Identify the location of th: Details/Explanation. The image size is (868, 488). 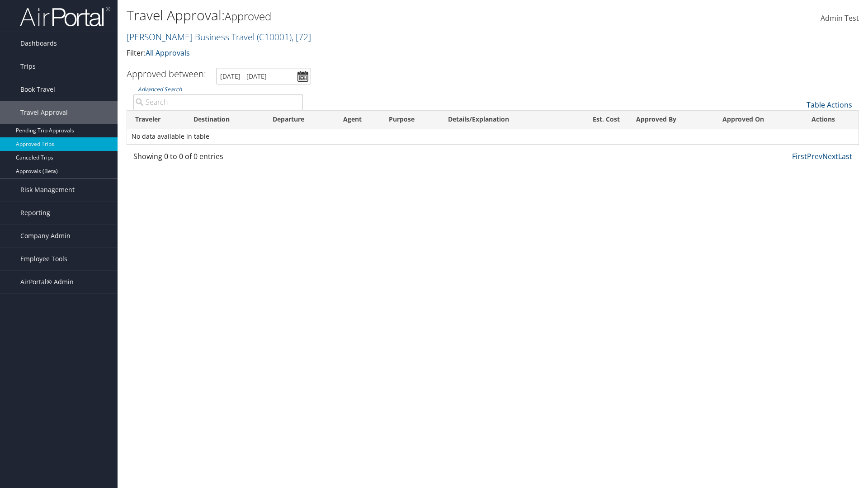
(503, 120).